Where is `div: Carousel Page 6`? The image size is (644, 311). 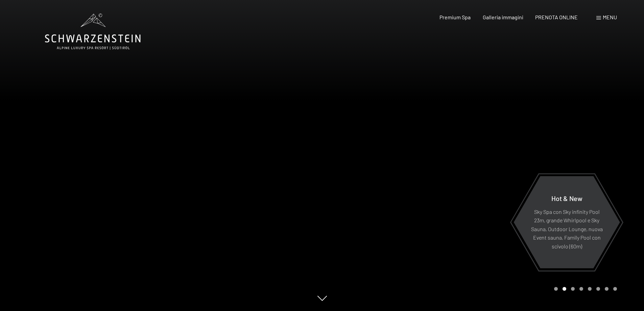
div: Carousel Page 6 is located at coordinates (598, 288).